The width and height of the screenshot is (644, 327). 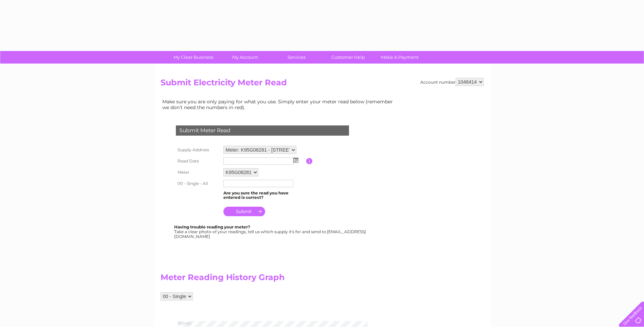 What do you see at coordinates (322, 85) in the screenshot?
I see `h2: Submit Electricity Meter Read` at bounding box center [322, 85].